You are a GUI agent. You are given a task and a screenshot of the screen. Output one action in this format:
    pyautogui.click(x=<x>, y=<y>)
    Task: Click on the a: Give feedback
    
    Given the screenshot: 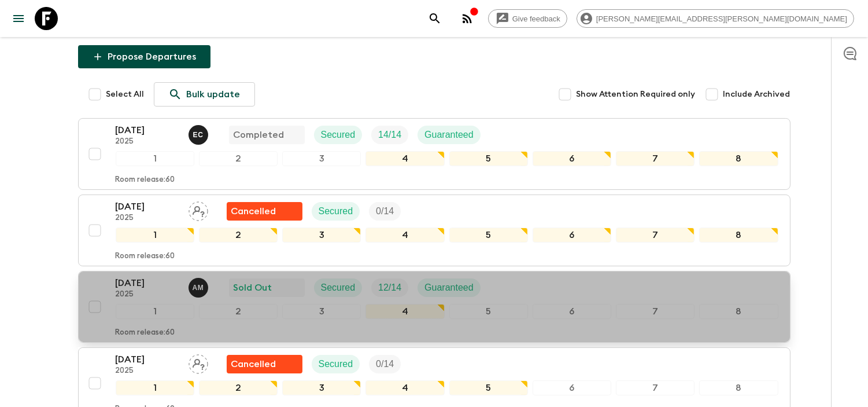 What is the action you would take?
    pyautogui.click(x=528, y=19)
    